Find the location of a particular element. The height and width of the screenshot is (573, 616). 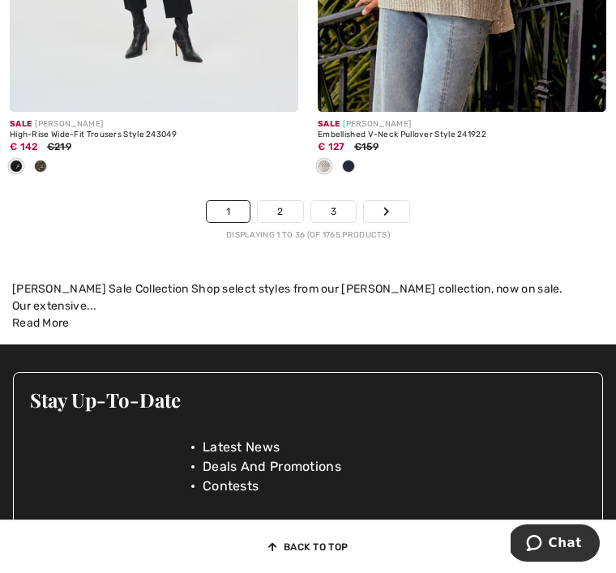

div: Champagne 171 is located at coordinates (324, 167).